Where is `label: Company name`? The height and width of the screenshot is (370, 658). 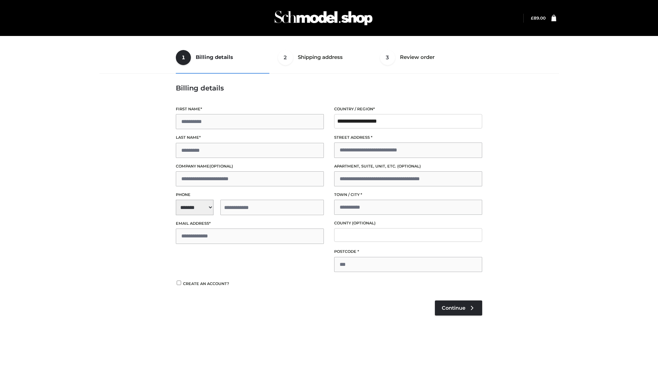
label: Company name is located at coordinates (250, 166).